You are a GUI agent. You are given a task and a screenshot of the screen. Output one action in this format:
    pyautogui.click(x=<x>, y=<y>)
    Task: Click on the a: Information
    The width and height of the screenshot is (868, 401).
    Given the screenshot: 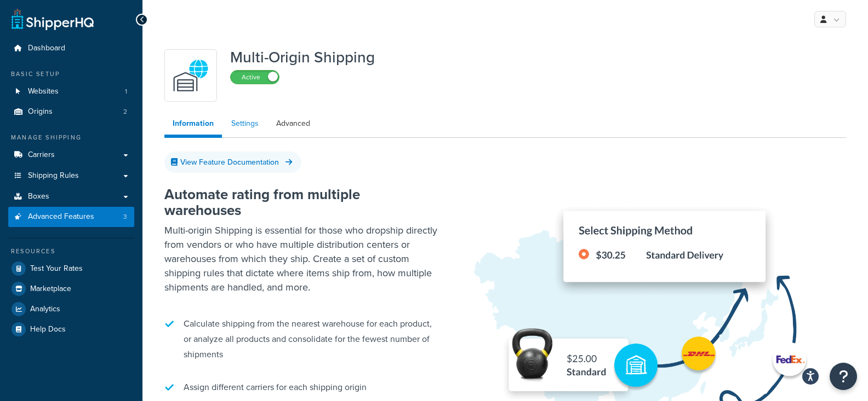 What is the action you would take?
    pyautogui.click(x=193, y=125)
    